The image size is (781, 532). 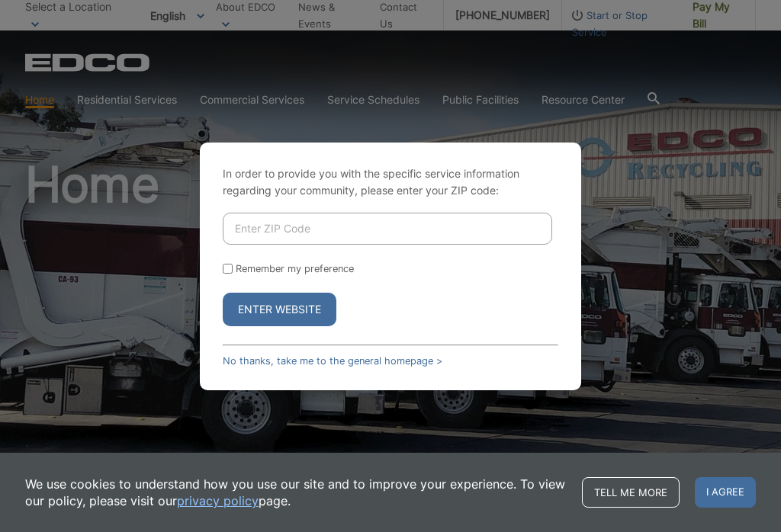 What do you see at coordinates (279, 310) in the screenshot?
I see `button: Enter Website` at bounding box center [279, 310].